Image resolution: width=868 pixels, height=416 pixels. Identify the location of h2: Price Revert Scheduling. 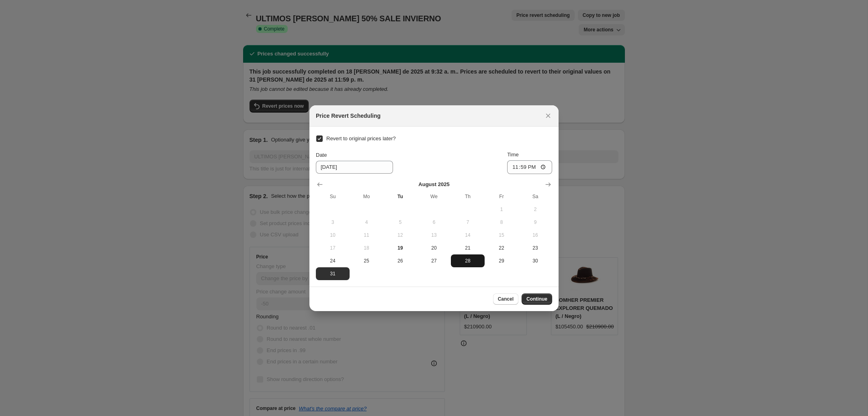
(348, 116).